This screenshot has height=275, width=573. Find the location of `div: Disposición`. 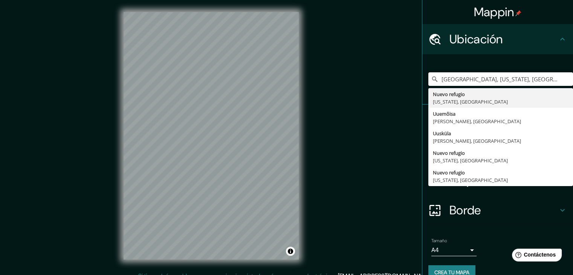

div: Disposición is located at coordinates (498, 180).